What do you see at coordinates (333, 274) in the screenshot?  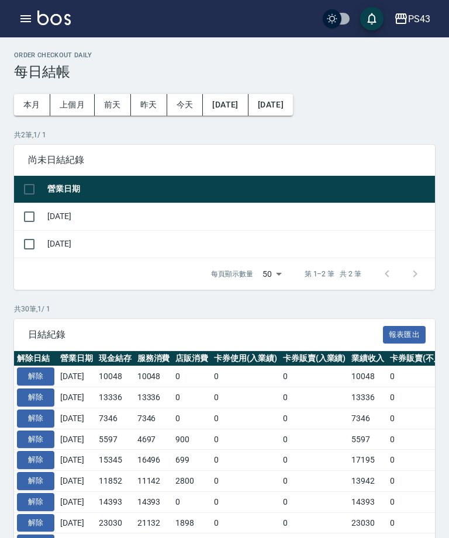 I see `p: 第 1–2 筆 共 2 筆` at bounding box center [333, 274].